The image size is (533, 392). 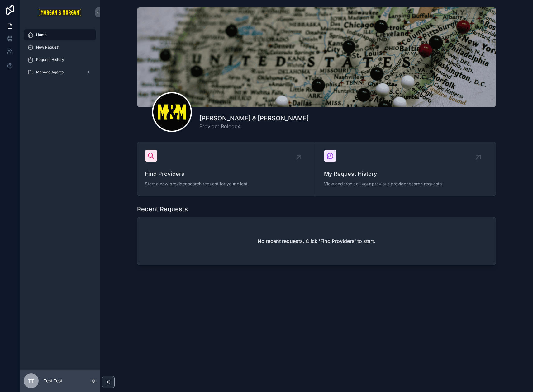 What do you see at coordinates (406, 184) in the screenshot?
I see `span: View and track all your previous provider search requests` at bounding box center [406, 184].